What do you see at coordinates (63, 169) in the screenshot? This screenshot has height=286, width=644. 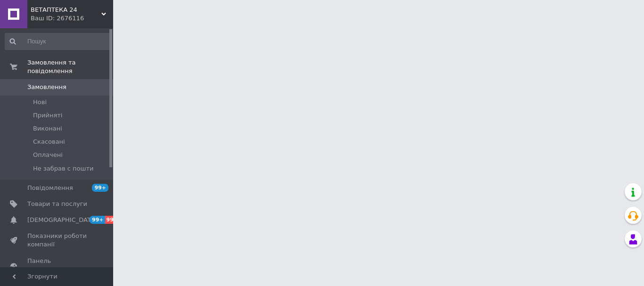 I see `span: Не забрав с пошти` at bounding box center [63, 169].